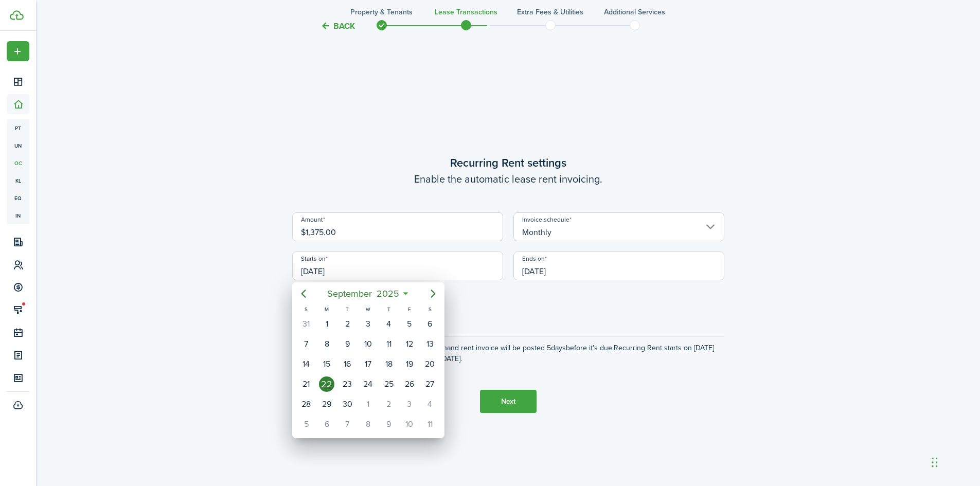 Image resolution: width=980 pixels, height=486 pixels. I want to click on div: Tuesday, September 16, 2025, so click(347, 364).